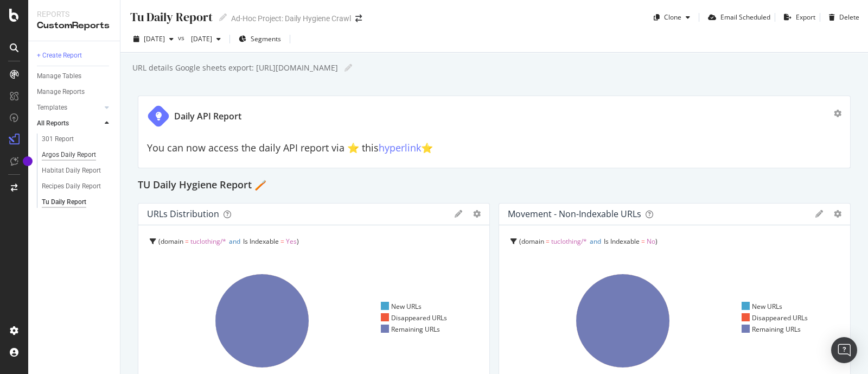  I want to click on div: Daily API ReportYou can now access the daily API report via ⭐️ thishyperlink⭐️, so click(494, 132).